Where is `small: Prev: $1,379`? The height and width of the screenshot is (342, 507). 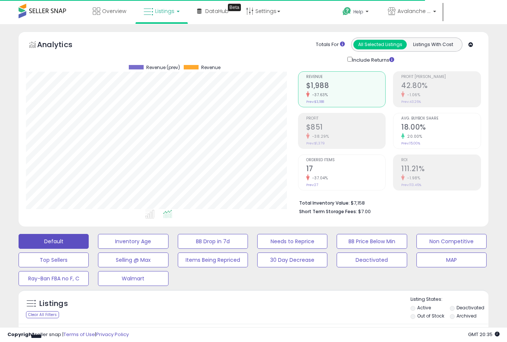
small: Prev: $1,379 is located at coordinates (315, 143).